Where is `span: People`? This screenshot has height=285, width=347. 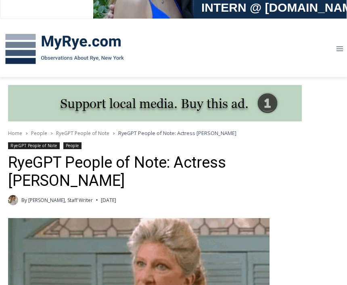
span: People is located at coordinates (39, 134).